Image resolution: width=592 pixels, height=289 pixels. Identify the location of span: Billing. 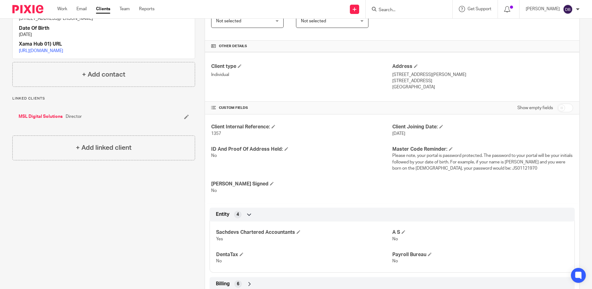
(223, 283).